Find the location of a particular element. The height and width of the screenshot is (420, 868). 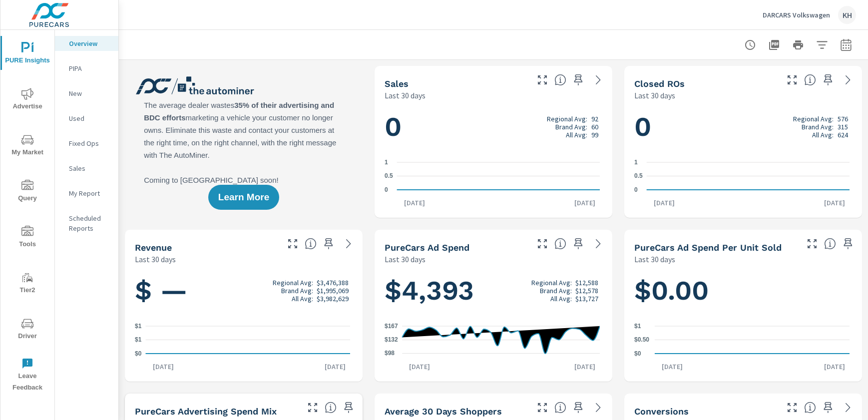

span: Leave Feedback is located at coordinates (27, 376).